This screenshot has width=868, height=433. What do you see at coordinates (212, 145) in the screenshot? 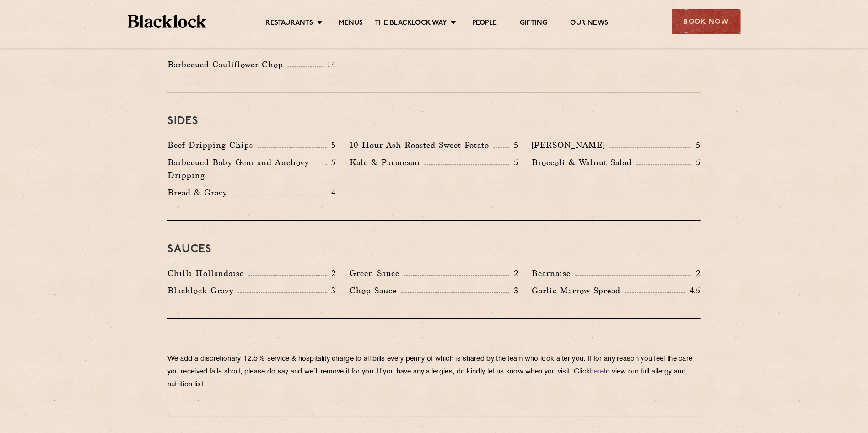
I see `p: Beef Dripping Chips` at bounding box center [212, 145].